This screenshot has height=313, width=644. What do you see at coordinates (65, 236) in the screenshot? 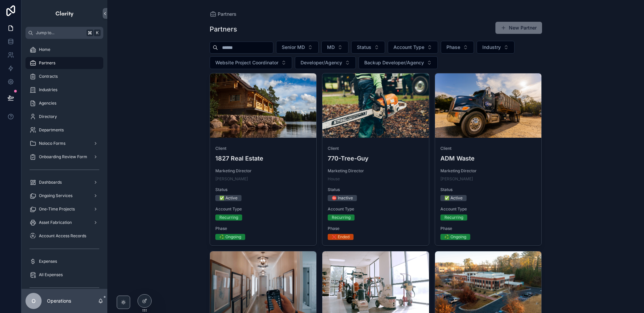
I see `a: Account Access Records` at bounding box center [65, 236].